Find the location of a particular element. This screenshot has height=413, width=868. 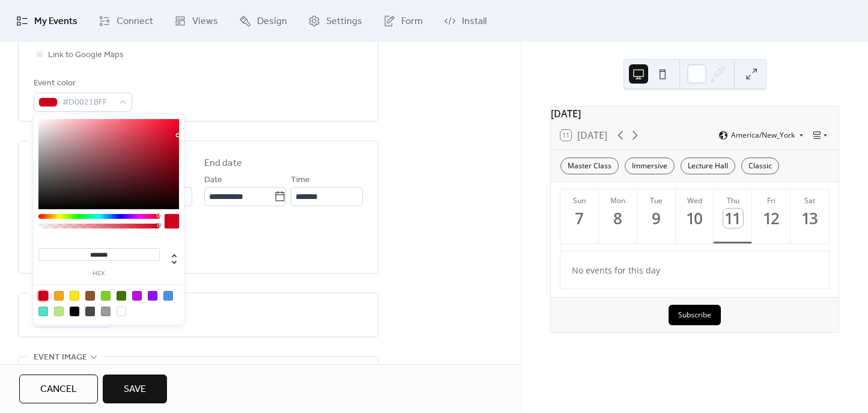

button: Wed10 is located at coordinates (695, 216).